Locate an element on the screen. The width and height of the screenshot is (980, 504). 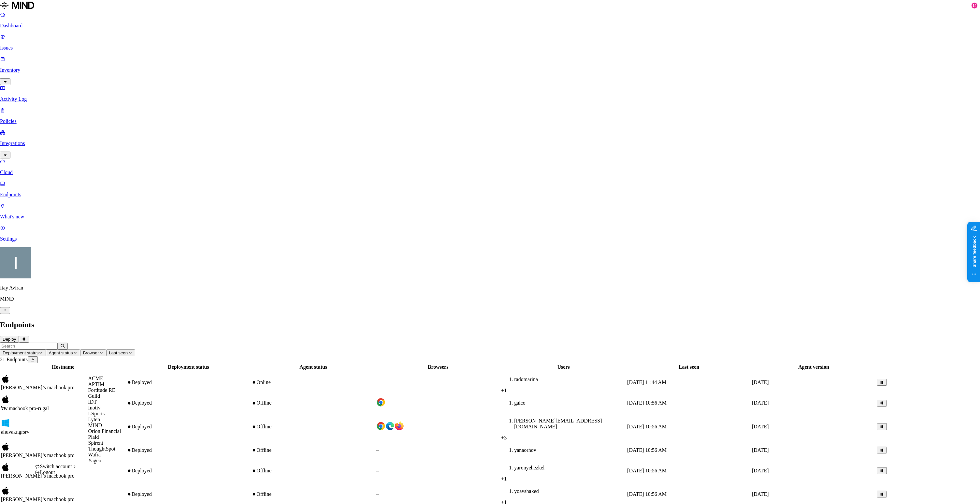
span: MIND is located at coordinates (95, 425).